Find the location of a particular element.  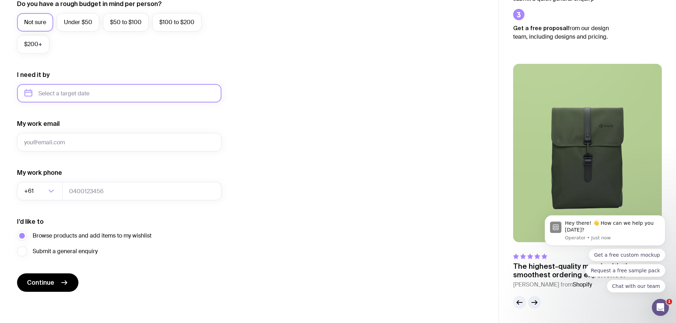

span: Submit a general enquiry is located at coordinates (65, 252).